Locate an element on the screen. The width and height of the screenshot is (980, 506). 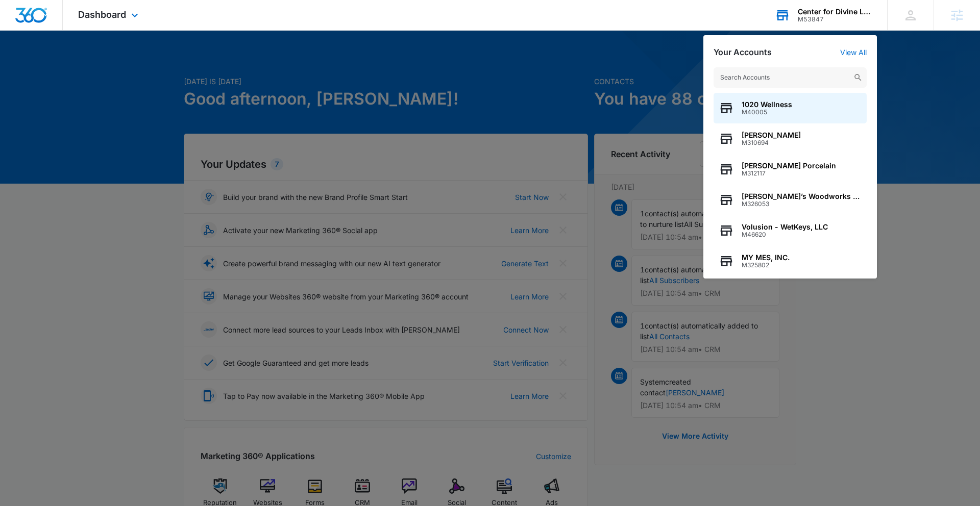
button: 1020 WellnessM40005 is located at coordinates (791, 108).